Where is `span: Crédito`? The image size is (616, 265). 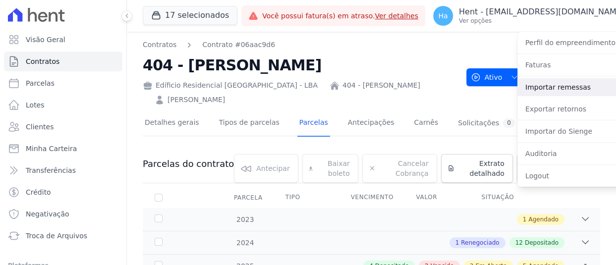 span: Crédito is located at coordinates (38, 192).